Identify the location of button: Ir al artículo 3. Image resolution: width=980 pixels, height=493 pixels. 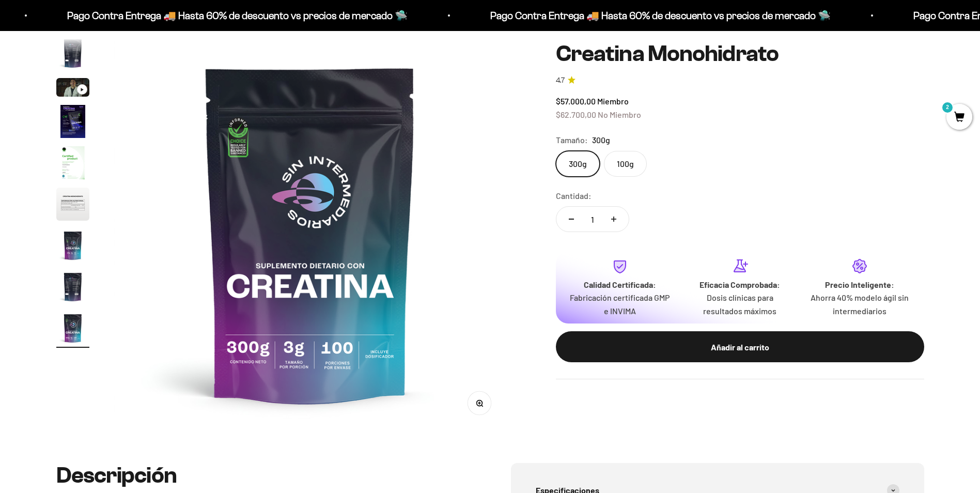
(73, 89).